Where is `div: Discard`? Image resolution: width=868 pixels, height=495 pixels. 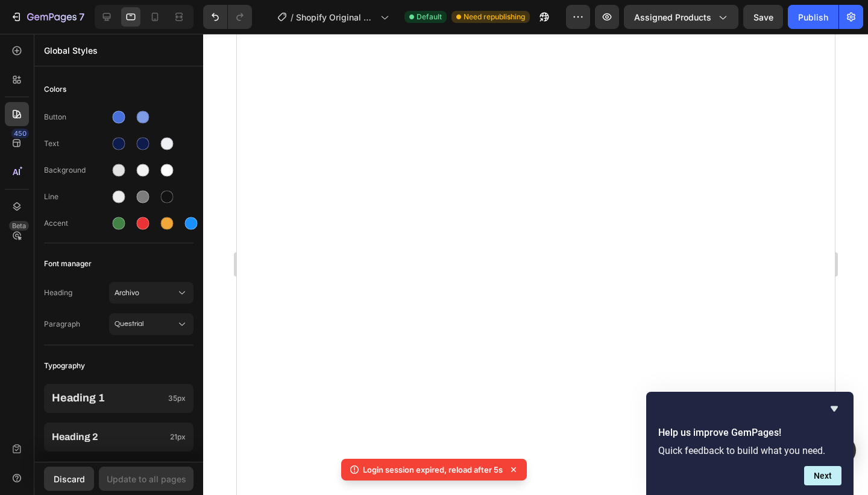 div: Discard is located at coordinates (69, 478).